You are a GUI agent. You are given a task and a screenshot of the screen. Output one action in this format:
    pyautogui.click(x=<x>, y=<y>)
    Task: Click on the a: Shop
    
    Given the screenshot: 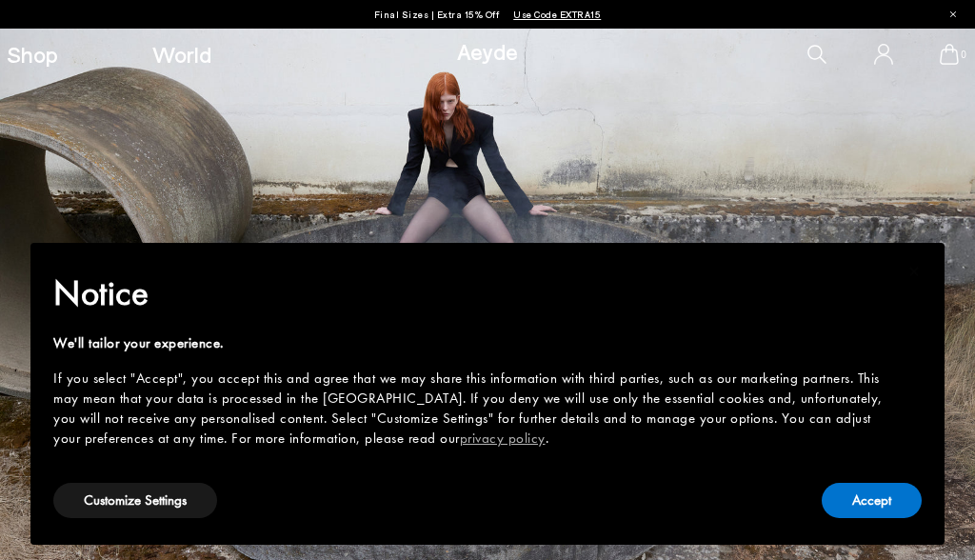 What is the action you would take?
    pyautogui.click(x=32, y=54)
    